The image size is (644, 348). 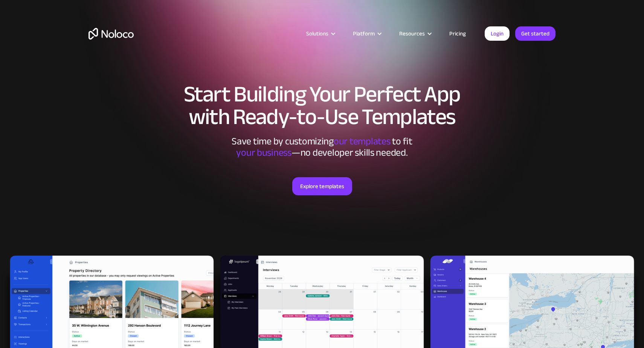 What do you see at coordinates (458, 34) in the screenshot?
I see `a: Pricing` at bounding box center [458, 34].